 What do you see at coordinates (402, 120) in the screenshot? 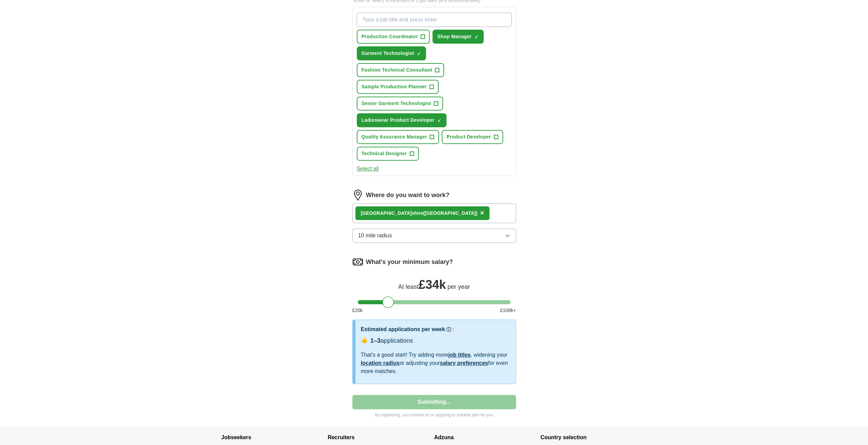
I see `button: Ladieswear Product Developer✓` at bounding box center [402, 120].